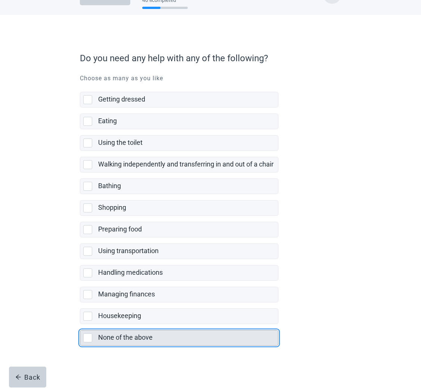 The height and width of the screenshot is (389, 421). Describe the element at coordinates (130, 272) in the screenshot. I see `label: Handling medications` at that location.